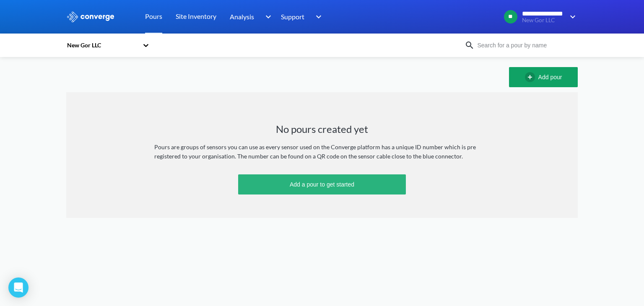 This screenshot has height=306, width=644. I want to click on div: Pours are groups of sensors you can use as every sensor used on the Converge platform has a uniqu..., so click(322, 152).